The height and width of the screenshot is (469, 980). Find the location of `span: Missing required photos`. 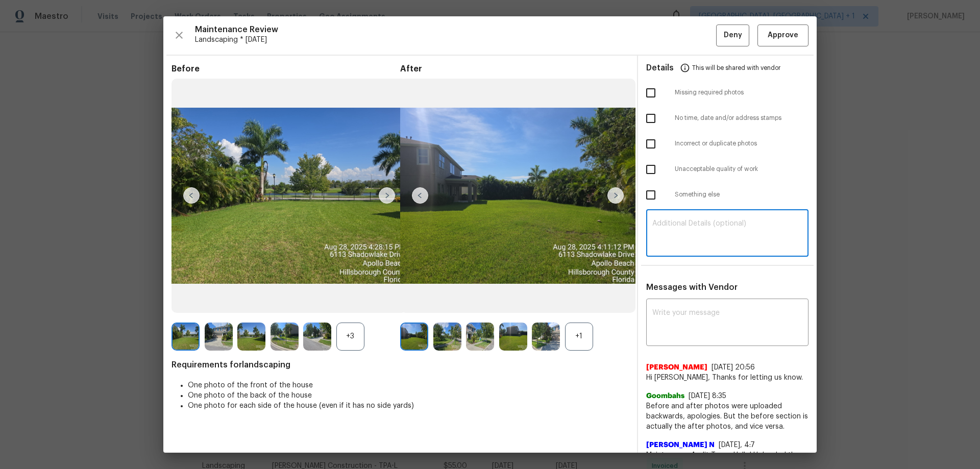

span: Missing required photos is located at coordinates (742, 92).